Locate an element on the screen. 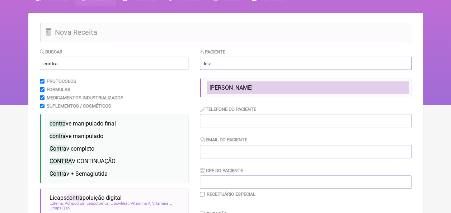 This screenshot has width=451, height=213. label: Protocolos is located at coordinates (61, 81).